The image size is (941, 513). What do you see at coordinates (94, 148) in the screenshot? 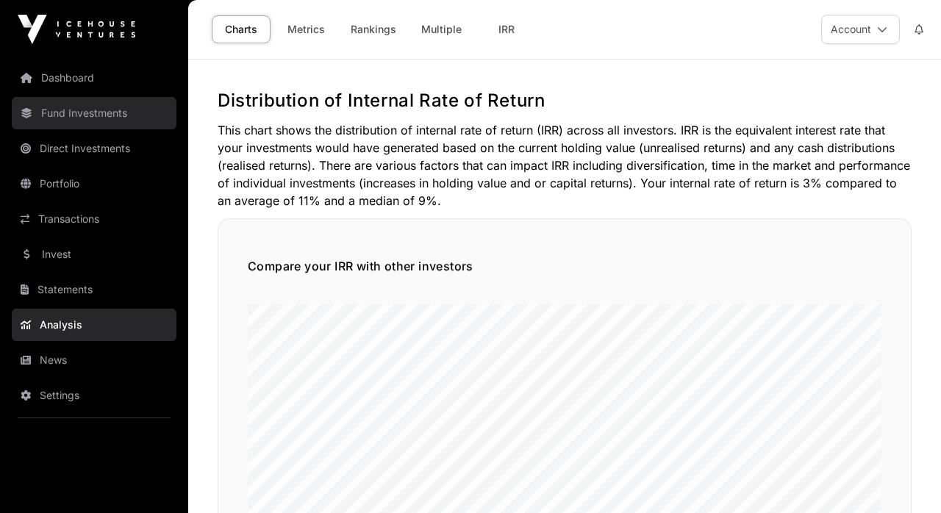
I see `a: Direct Investments` at bounding box center [94, 148].